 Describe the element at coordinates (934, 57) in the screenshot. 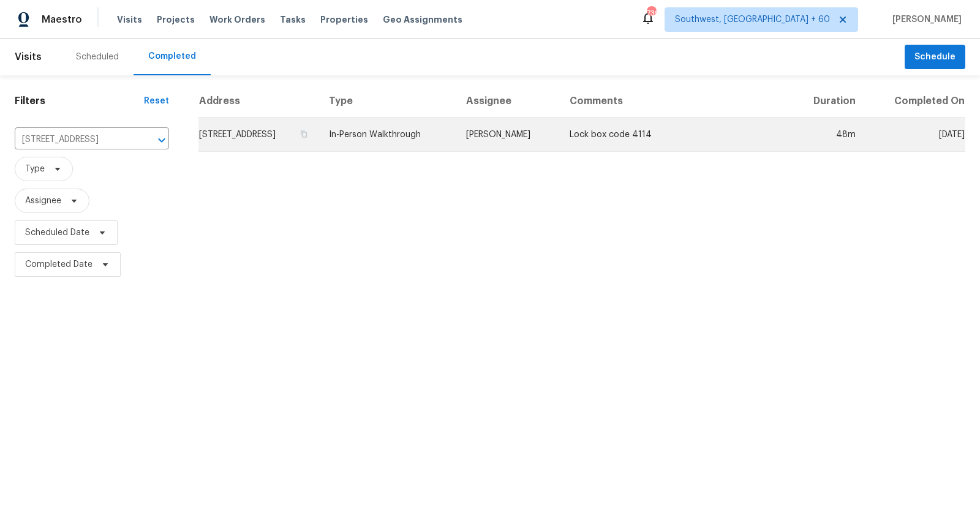

I see `span: Schedule` at that location.